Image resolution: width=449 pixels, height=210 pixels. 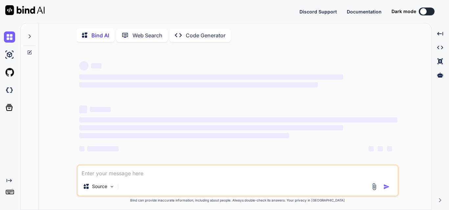 What do you see at coordinates (374, 187) in the screenshot?
I see `img: attachment` at bounding box center [374, 187].